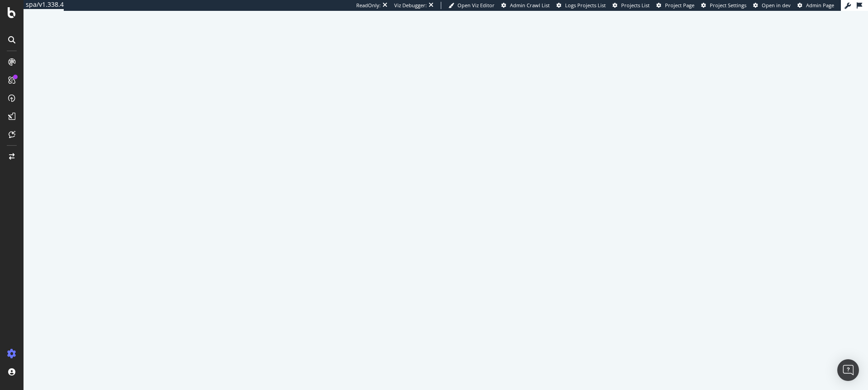  Describe the element at coordinates (585, 5) in the screenshot. I see `span: Logs Projects List` at that location.